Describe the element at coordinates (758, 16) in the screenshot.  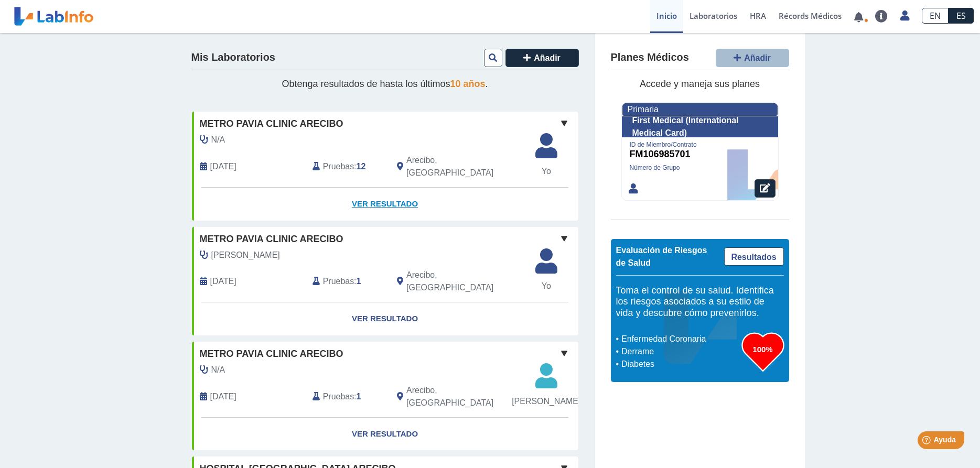
I see `span: HRA` at that location.